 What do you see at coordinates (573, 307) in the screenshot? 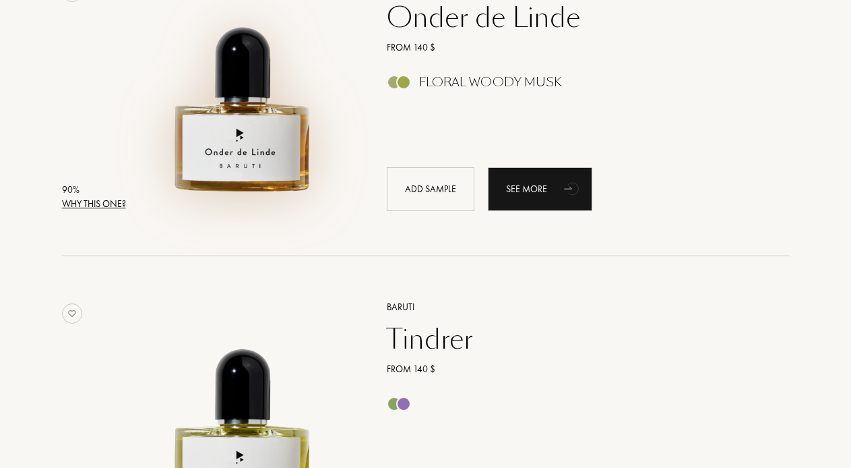
I see `a: Baruti` at bounding box center [573, 307].